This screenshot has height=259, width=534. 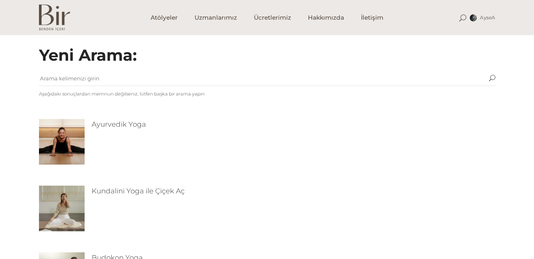 I want to click on div: Aşağıdaki sonuçlardan memnun değilseniz, lütfen başka bir arama yapın, so click(x=267, y=94).